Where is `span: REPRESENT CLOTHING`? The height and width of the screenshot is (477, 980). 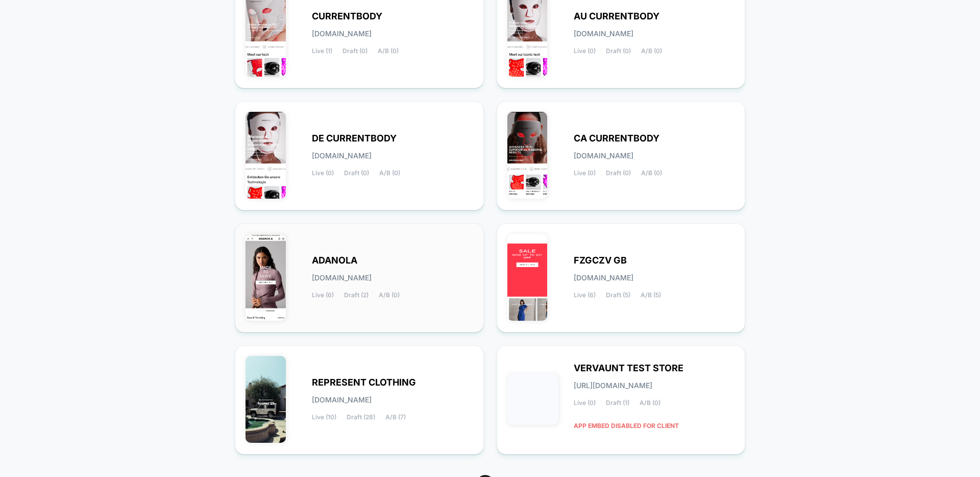 span: REPRESENT CLOTHING is located at coordinates (364, 383).